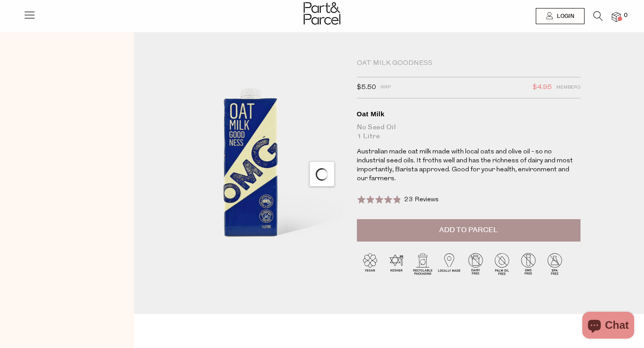 The height and width of the screenshot is (348, 644). What do you see at coordinates (370, 263) in the screenshot?
I see `img: P_P-ICONS-Live_Bec_V11_Vegan.svg` at bounding box center [370, 263].